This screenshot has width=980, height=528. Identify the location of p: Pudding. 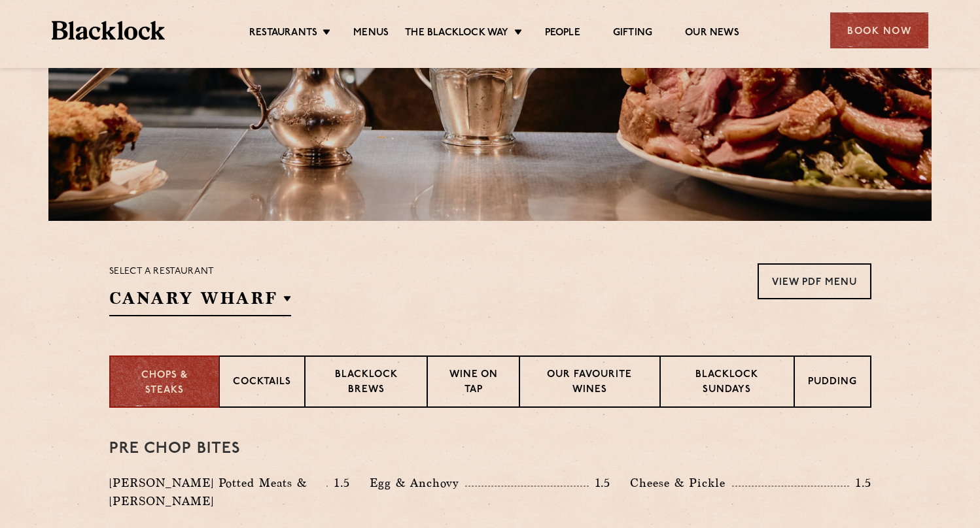
(832, 383).